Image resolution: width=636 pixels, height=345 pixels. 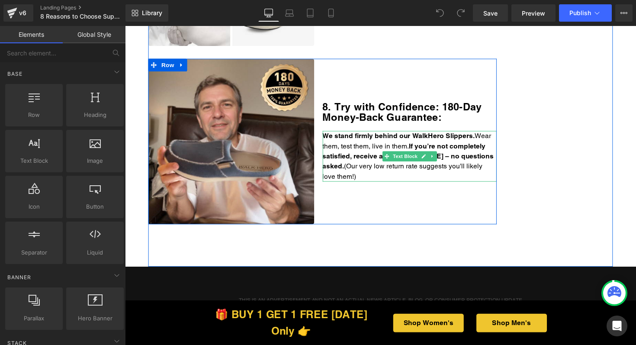 I want to click on button: Undo, so click(x=440, y=13).